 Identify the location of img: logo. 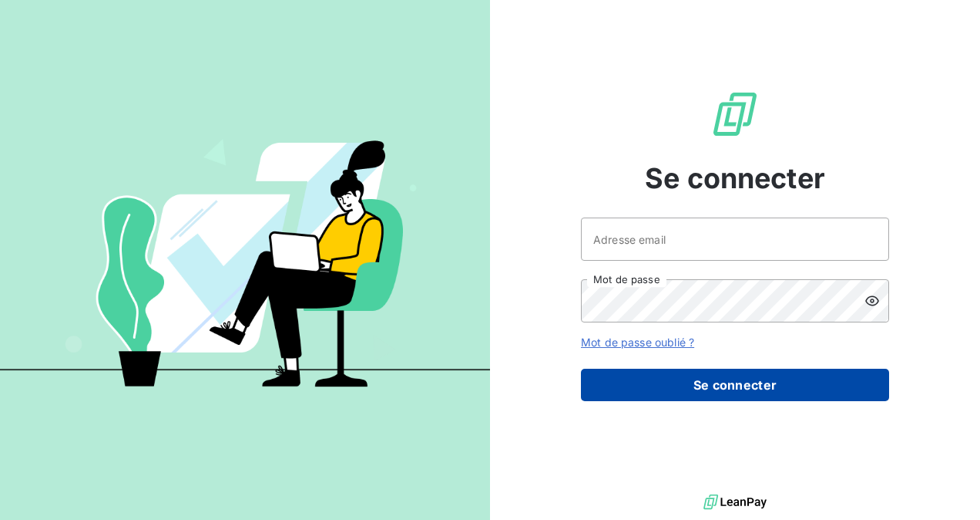
(735, 502).